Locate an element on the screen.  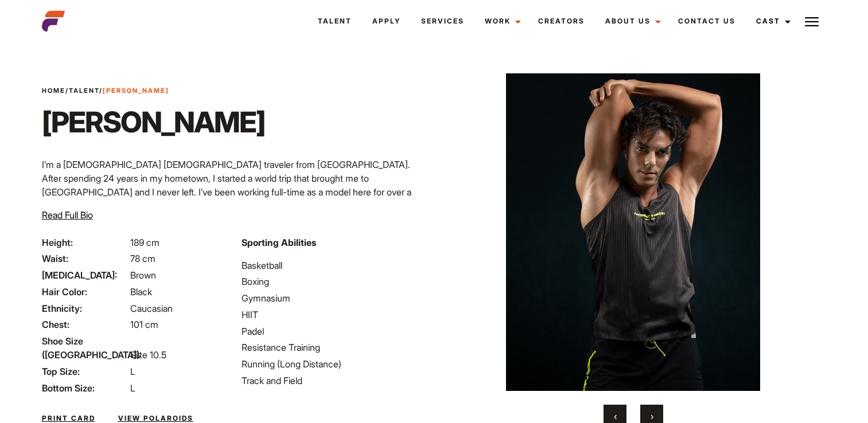
li: Basketball is located at coordinates (335, 265).